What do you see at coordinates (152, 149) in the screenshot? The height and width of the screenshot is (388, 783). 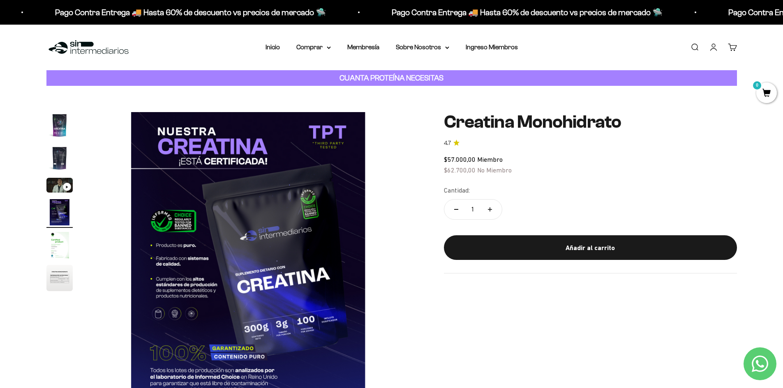 I see `span: Enviar` at bounding box center [152, 149].